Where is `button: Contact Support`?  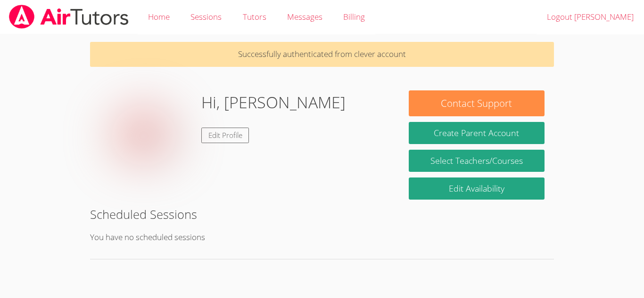 button: Contact Support is located at coordinates (476, 104).